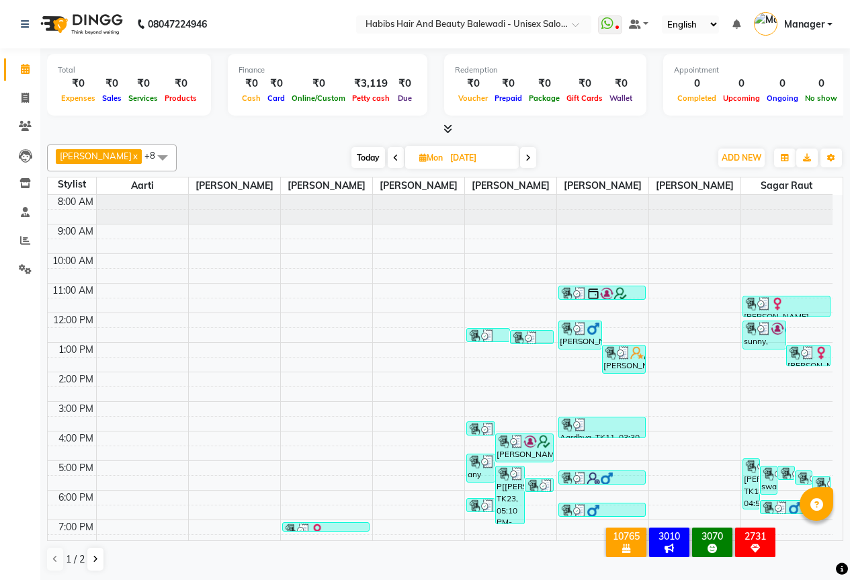 This screenshot has height=580, width=850. Describe the element at coordinates (805, 24) in the screenshot. I see `span: Manager` at that location.